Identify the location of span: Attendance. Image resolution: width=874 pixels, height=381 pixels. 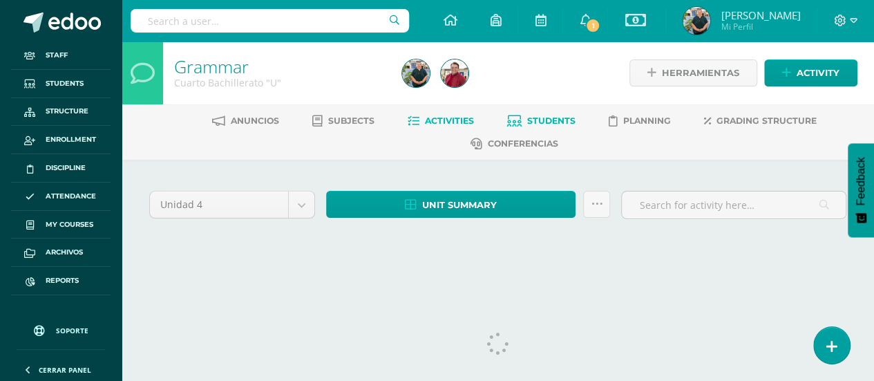
(70, 196).